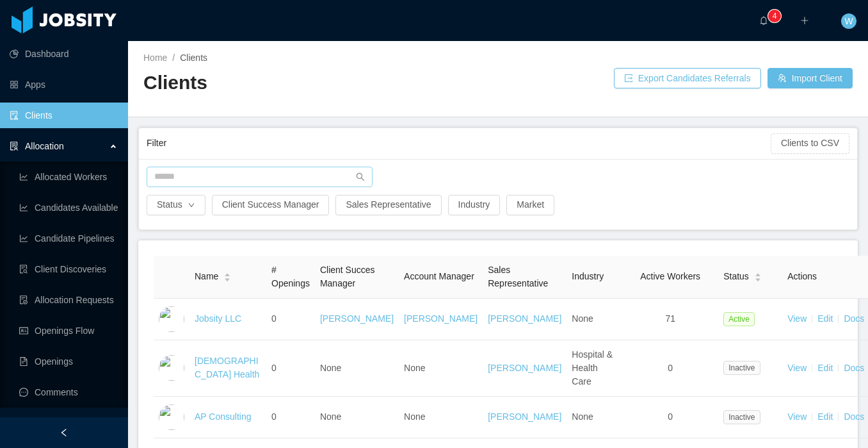  I want to click on button: Client Success Manager, so click(271, 205).